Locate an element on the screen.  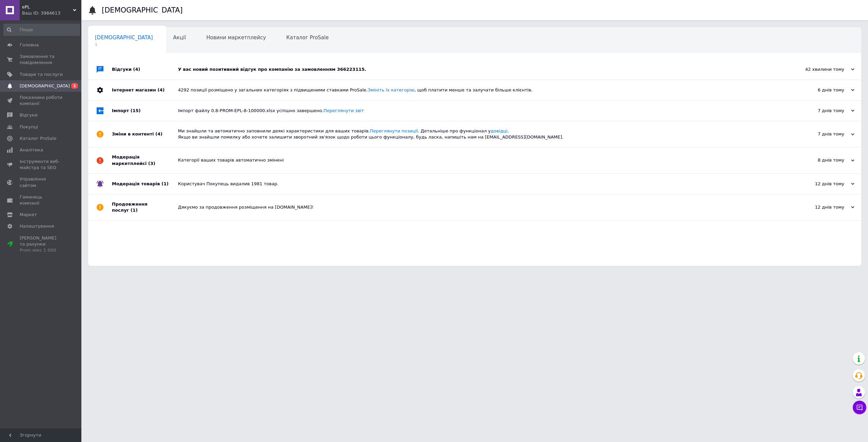
a: Переглянути звіт is located at coordinates (344, 110).